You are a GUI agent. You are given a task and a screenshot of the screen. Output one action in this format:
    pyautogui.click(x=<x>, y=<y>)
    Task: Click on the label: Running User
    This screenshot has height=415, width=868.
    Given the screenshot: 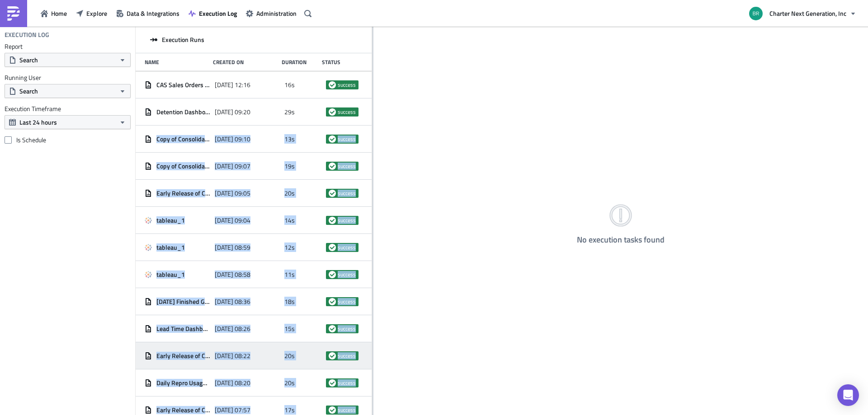 What is the action you would take?
    pyautogui.click(x=68, y=77)
    